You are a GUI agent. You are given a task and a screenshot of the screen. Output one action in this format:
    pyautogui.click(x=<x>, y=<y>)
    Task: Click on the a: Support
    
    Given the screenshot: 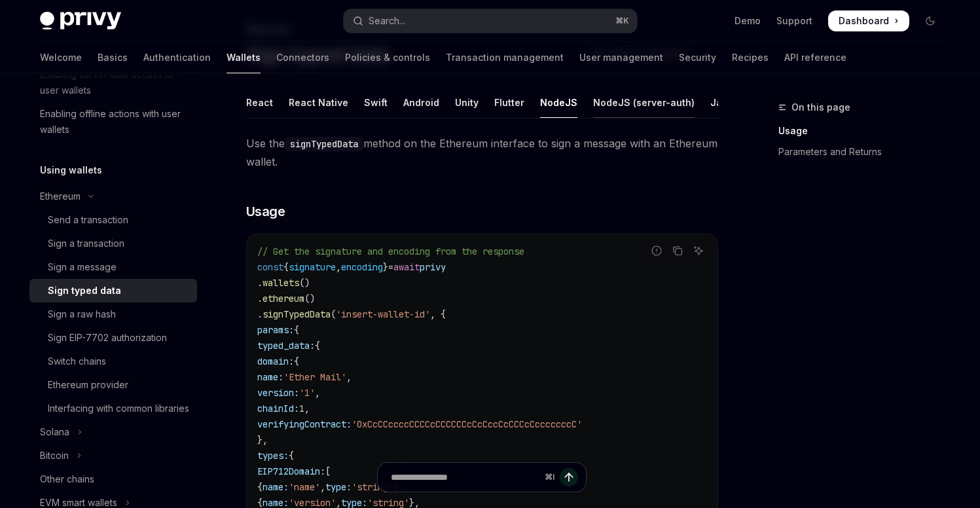 What is the action you would take?
    pyautogui.click(x=794, y=21)
    